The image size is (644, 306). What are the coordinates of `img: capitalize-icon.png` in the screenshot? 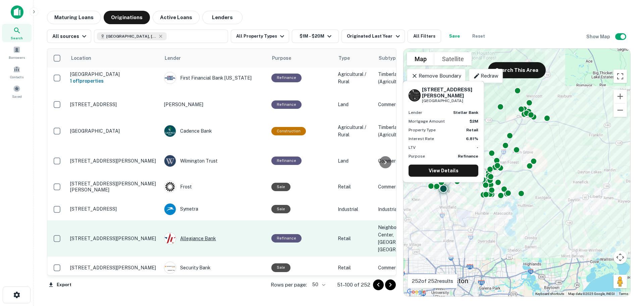 It's located at (17, 12).